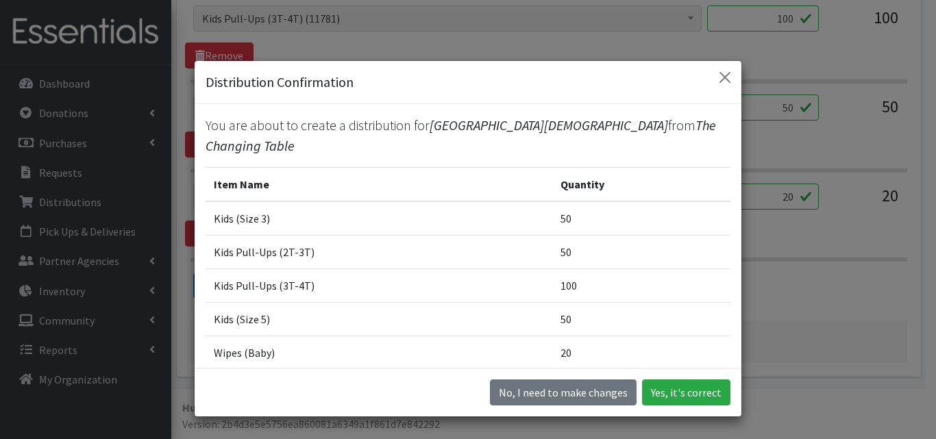 The height and width of the screenshot is (439, 936). What do you see at coordinates (280, 82) in the screenshot?
I see `h5: Distribution Confirmation` at bounding box center [280, 82].